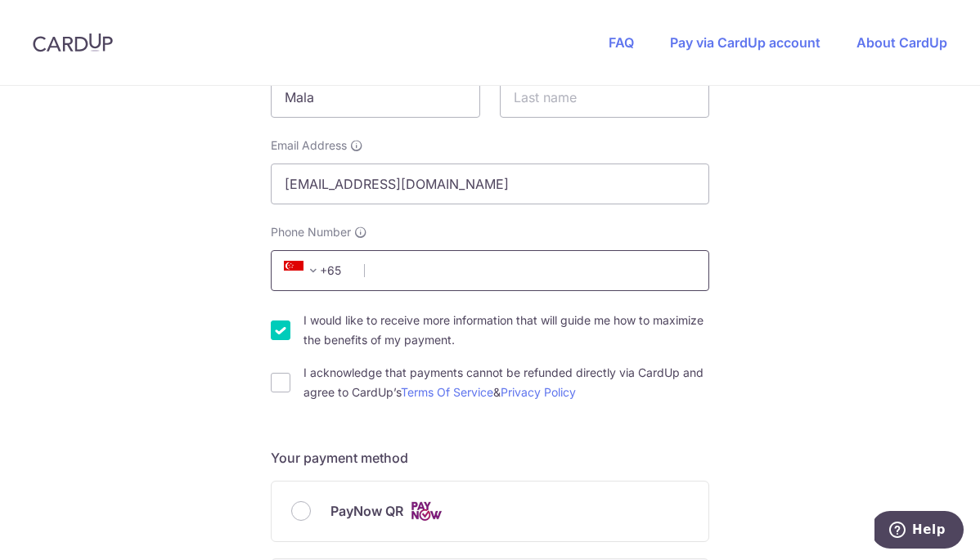 Image resolution: width=980 pixels, height=560 pixels. Describe the element at coordinates (538, 392) in the screenshot. I see `a: Privacy Policy` at that location.